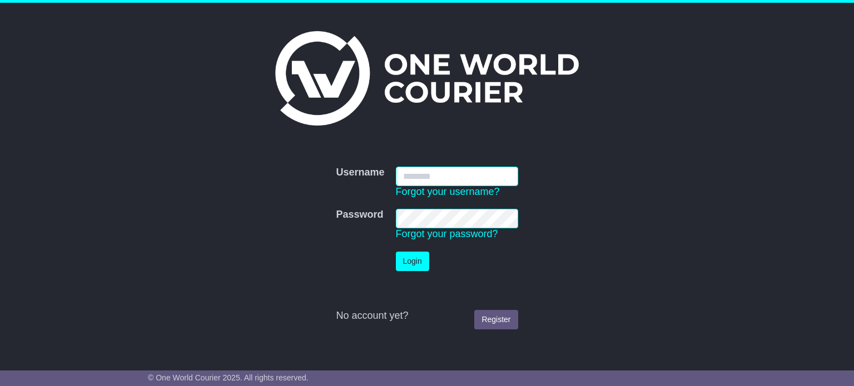  What do you see at coordinates (359, 215) in the screenshot?
I see `label: Password` at bounding box center [359, 215].